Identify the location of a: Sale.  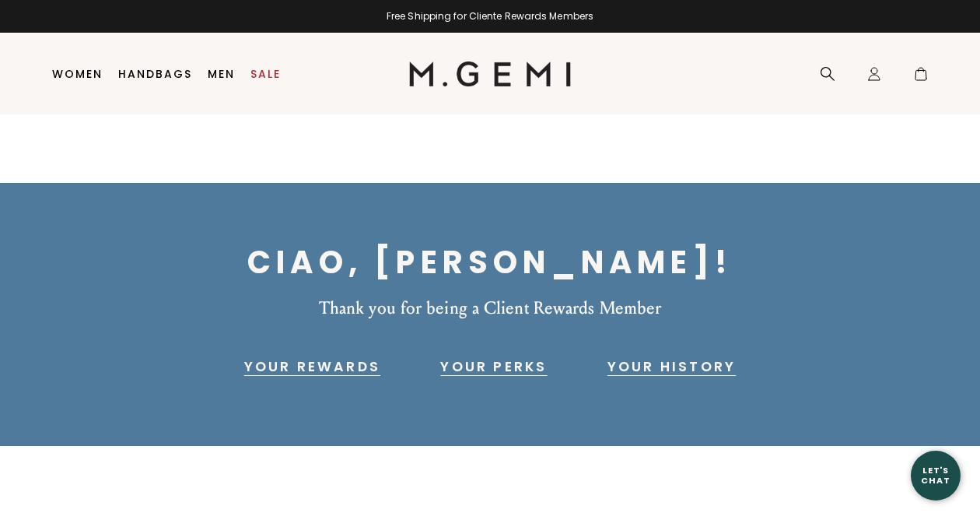
(265, 74).